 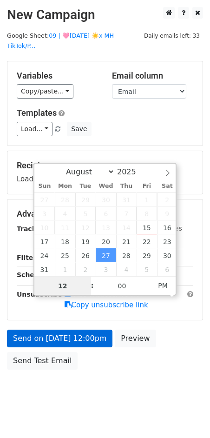 I want to click on span: August 11, 2025, so click(x=65, y=227).